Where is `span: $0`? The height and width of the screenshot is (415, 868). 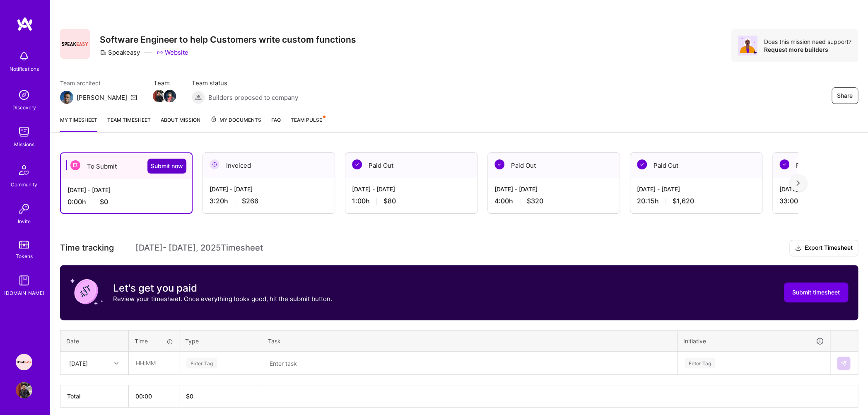
span: $0 is located at coordinates (104, 202).